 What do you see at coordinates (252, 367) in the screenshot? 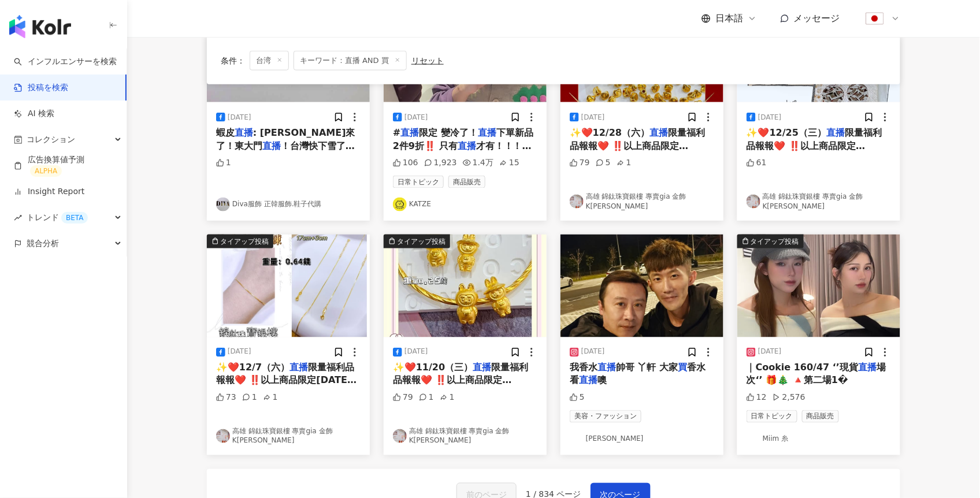
I see `span: ✨❤️12/7（六）` at bounding box center [252, 367].